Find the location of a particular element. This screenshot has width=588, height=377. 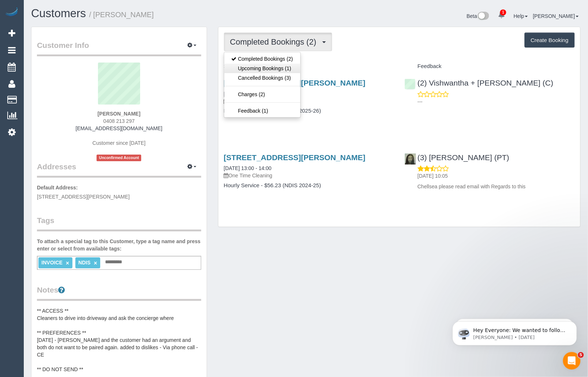

legend: Customer Info is located at coordinates (119, 48).